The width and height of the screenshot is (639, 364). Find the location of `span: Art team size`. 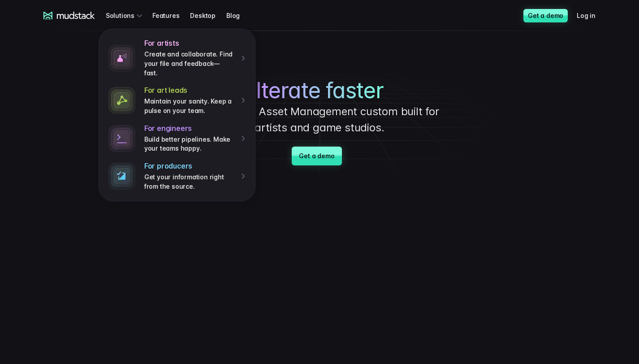

span: Art team size is located at coordinates (170, 78).